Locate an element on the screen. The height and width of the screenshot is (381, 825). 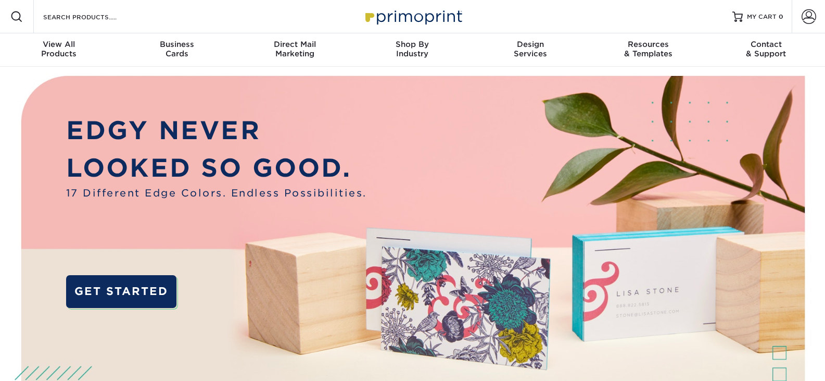
span: Business is located at coordinates (177, 44).